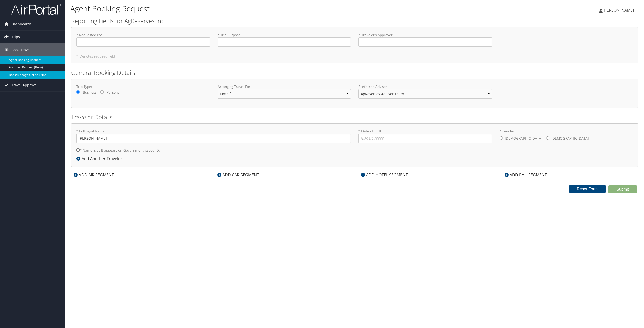  I want to click on label: * Name is as it appears on Government issued ID., so click(118, 150).